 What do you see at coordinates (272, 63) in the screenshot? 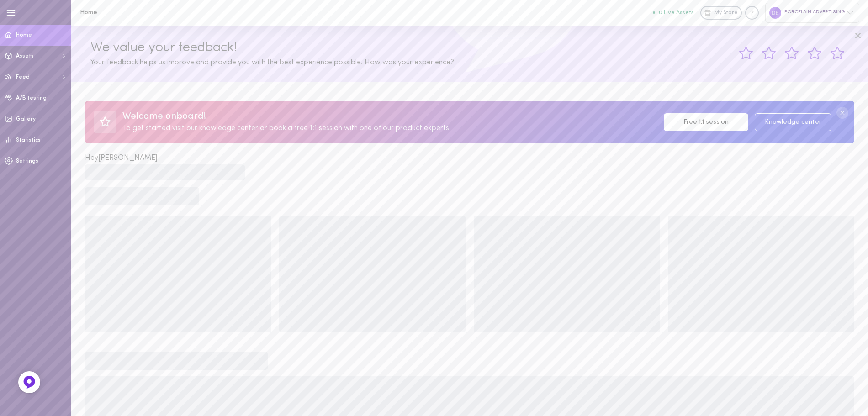
I see `span: Your feedback helps us improve and provide you with the best experience possible. How was your ex...` at bounding box center [272, 63].